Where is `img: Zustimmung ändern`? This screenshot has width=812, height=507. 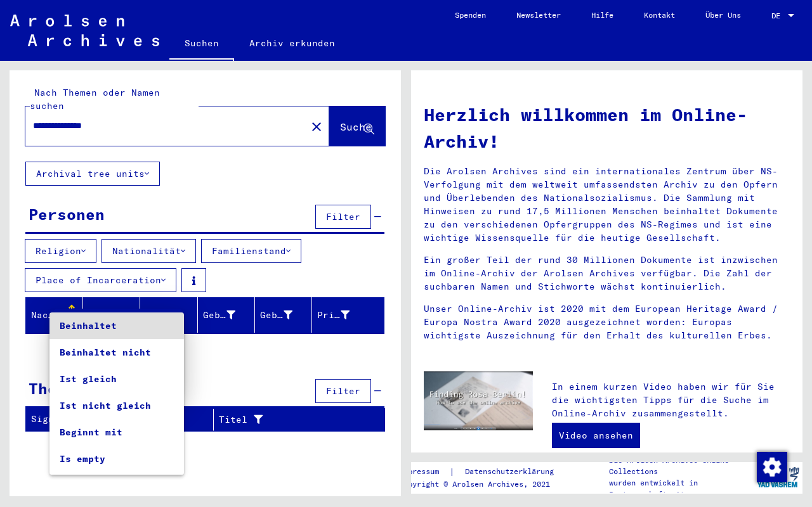
img: Zustimmung ändern is located at coordinates (772, 468).